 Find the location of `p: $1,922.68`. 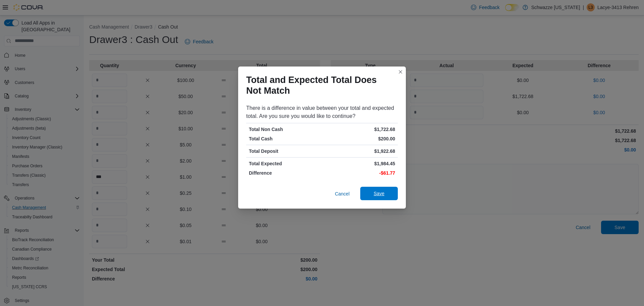

p: $1,922.68 is located at coordinates (359, 151).